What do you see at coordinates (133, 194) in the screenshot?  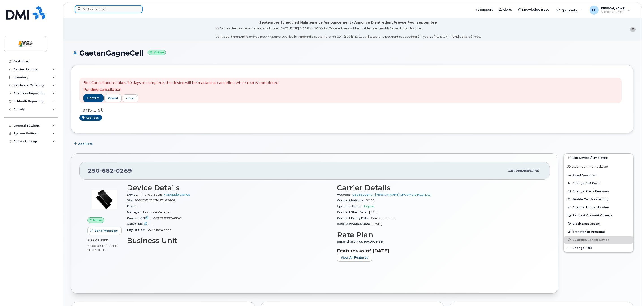 I see `span: Device` at bounding box center [133, 194].